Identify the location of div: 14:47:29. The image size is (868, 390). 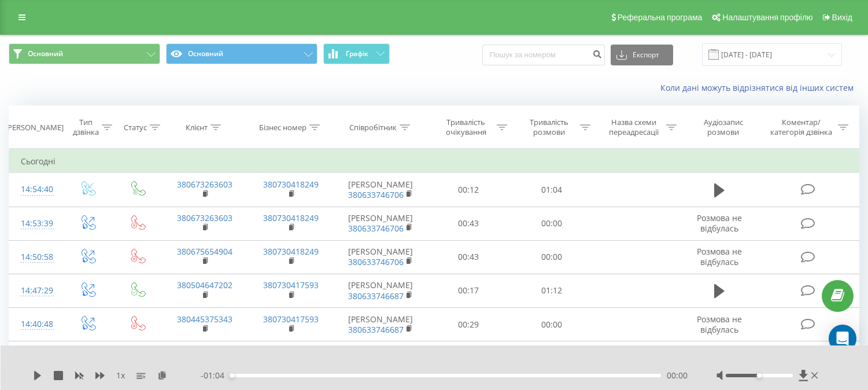
(35, 290).